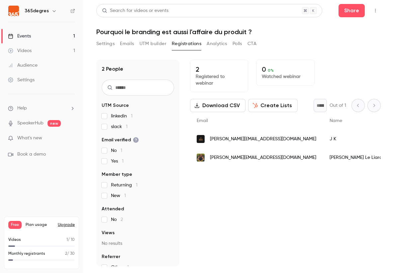 The width and height of the screenshot is (394, 273). Describe the element at coordinates (338, 106) in the screenshot. I see `p: Out of 1` at that location.